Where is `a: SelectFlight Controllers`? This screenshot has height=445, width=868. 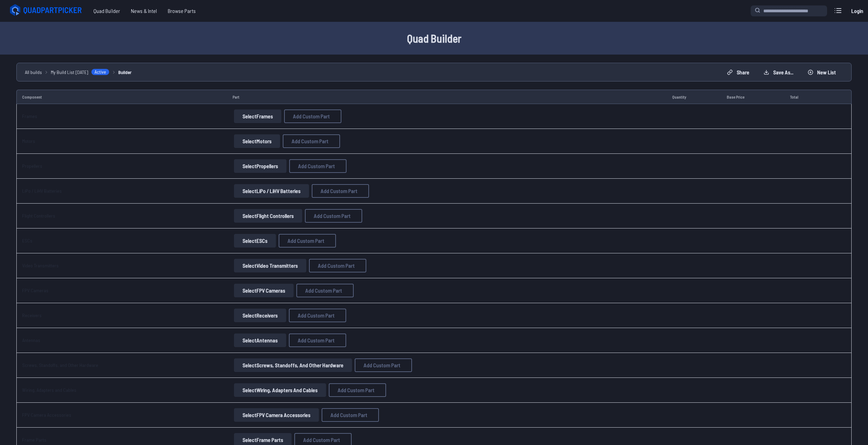
a: SelectFlight Controllers is located at coordinates (268, 216).